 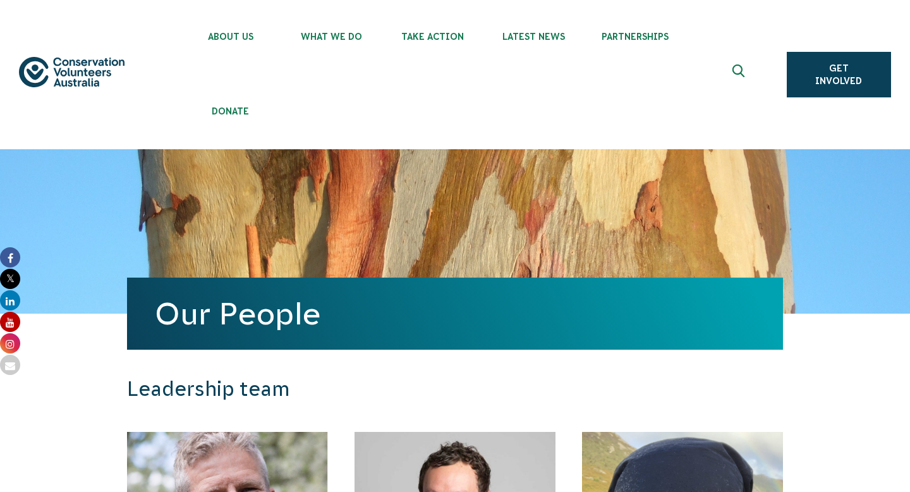 I want to click on span: Partnerships, so click(x=635, y=37).